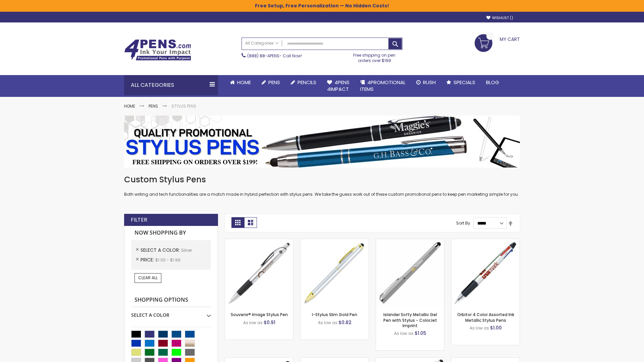  I want to click on a: 4Pens4impact, so click(338, 86).